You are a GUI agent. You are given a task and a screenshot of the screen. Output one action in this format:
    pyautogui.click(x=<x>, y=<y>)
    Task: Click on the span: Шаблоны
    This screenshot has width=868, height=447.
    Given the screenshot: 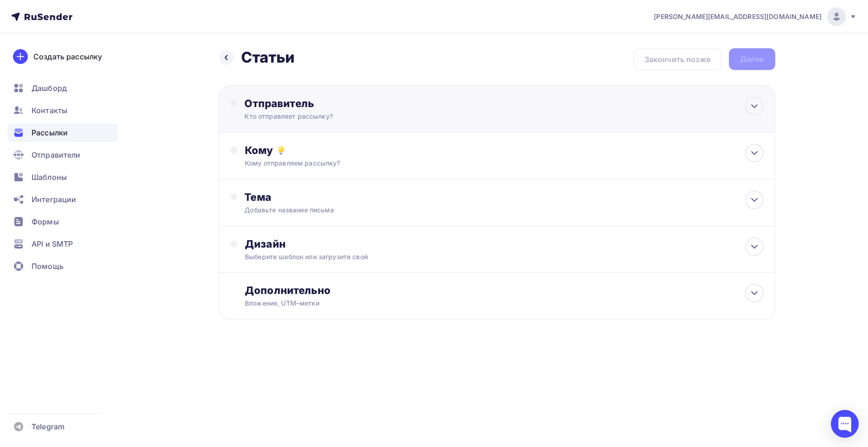 What is the action you would take?
    pyautogui.click(x=49, y=177)
    